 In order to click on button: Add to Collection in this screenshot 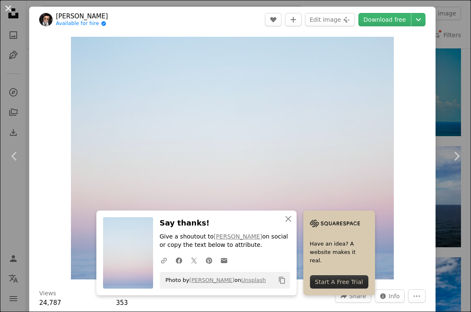, I will do `click(293, 20)`.